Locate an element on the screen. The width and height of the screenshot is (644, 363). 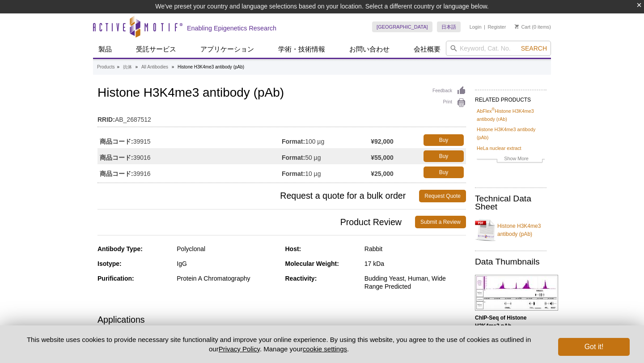
a: Print is located at coordinates (449, 103).